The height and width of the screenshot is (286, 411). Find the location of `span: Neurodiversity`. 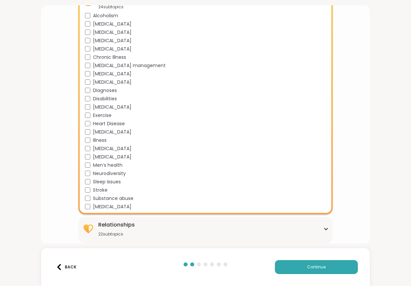

span: Neurodiversity is located at coordinates (109, 173).